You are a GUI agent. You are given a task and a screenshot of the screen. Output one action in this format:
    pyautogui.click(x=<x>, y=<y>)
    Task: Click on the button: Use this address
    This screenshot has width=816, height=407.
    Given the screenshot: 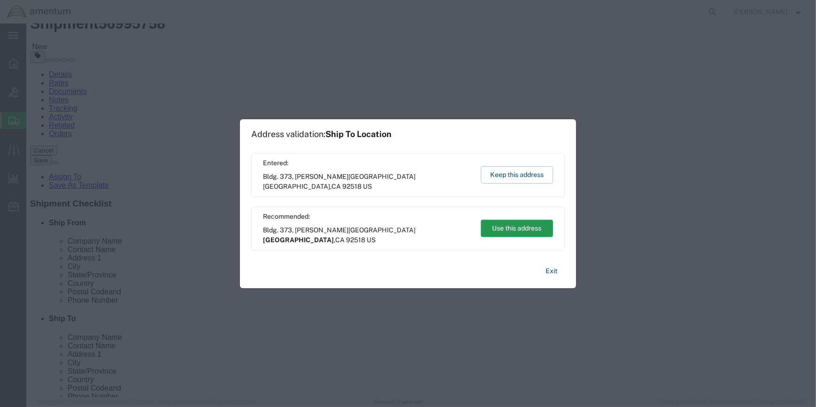 What is the action you would take?
    pyautogui.click(x=517, y=228)
    